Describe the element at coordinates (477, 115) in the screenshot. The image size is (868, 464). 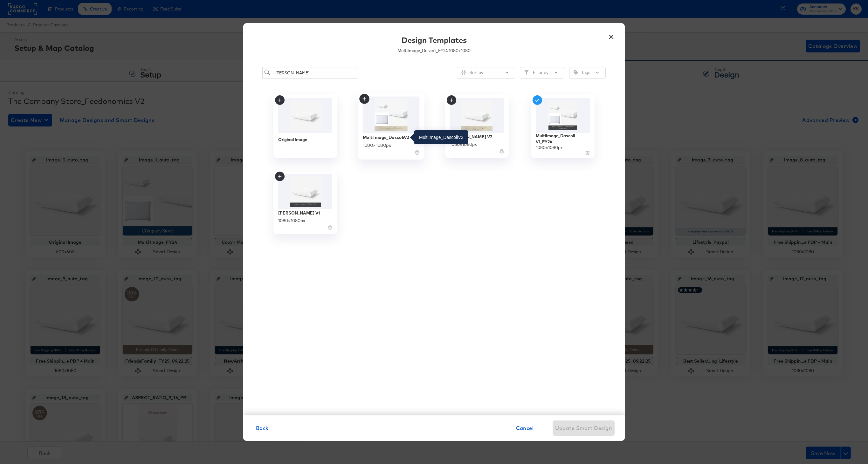
I see `img: jTskx48dobTDEdD4SQvZPw.jpg` at that location.